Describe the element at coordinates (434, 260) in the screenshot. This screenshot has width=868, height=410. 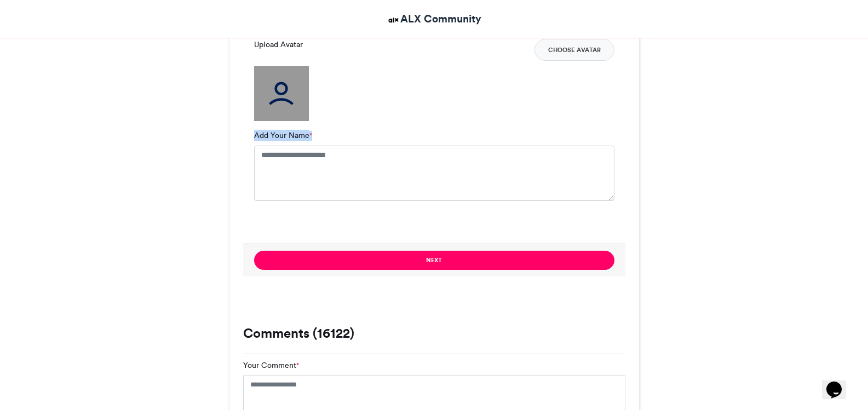
I see `button: Next` at that location.